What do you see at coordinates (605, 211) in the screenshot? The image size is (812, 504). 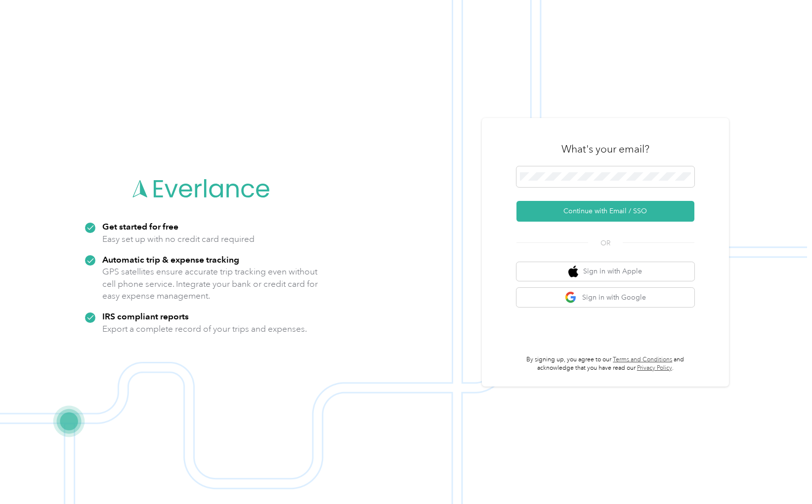 I see `button: Continue with Email / SSO` at bounding box center [605, 211].